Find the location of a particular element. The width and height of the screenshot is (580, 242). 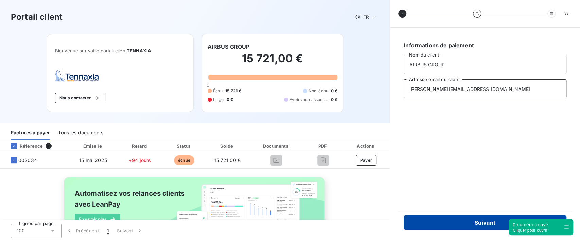

span: 002034 is located at coordinates (28, 160).